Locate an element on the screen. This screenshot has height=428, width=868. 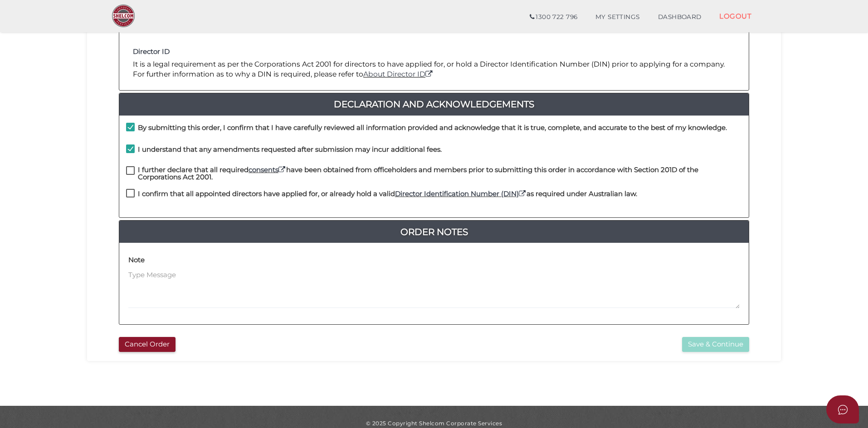
h4: Director ID is located at coordinates (434, 51).